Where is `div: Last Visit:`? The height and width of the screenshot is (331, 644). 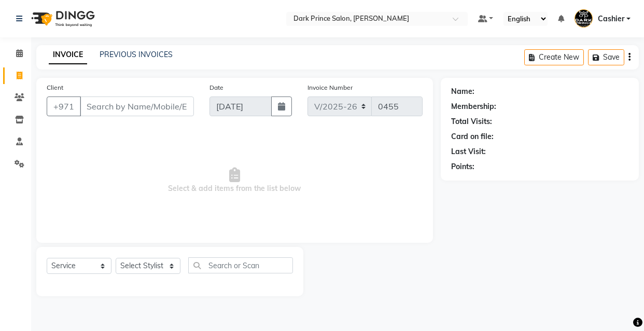 div: Last Visit: is located at coordinates (468, 151).